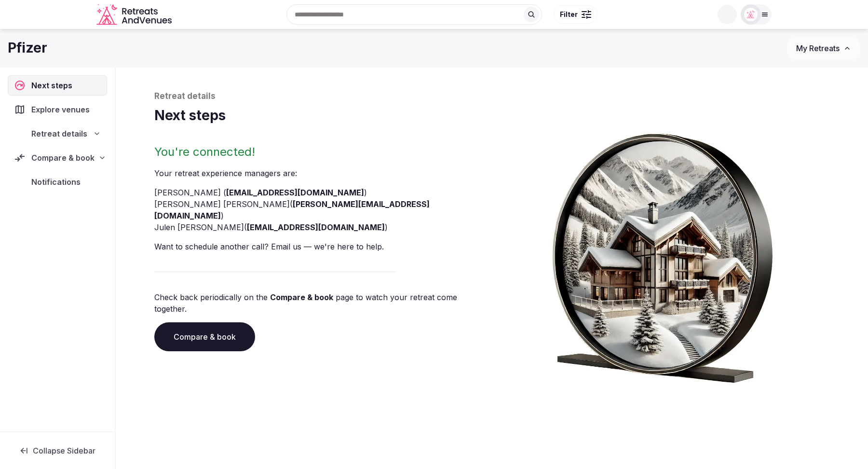 The height and width of the screenshot is (469, 868). I want to click on h1: Next steps, so click(491, 115).